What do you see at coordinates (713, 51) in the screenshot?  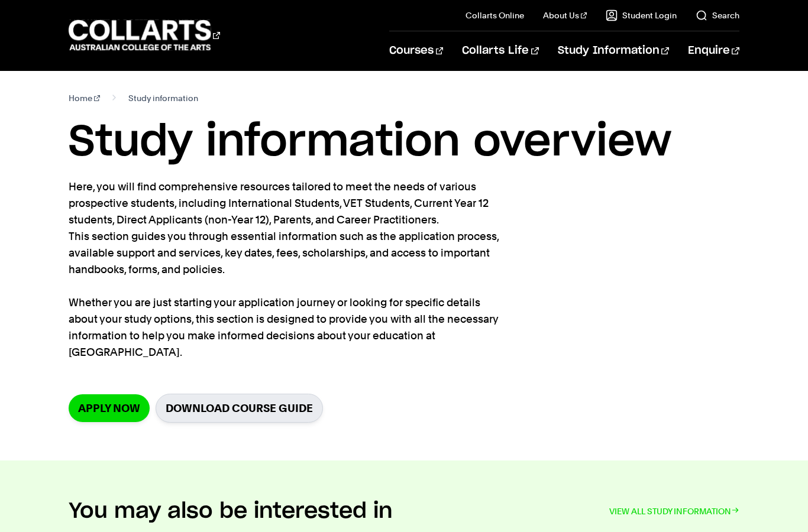 I see `a: Enquire` at bounding box center [713, 51].